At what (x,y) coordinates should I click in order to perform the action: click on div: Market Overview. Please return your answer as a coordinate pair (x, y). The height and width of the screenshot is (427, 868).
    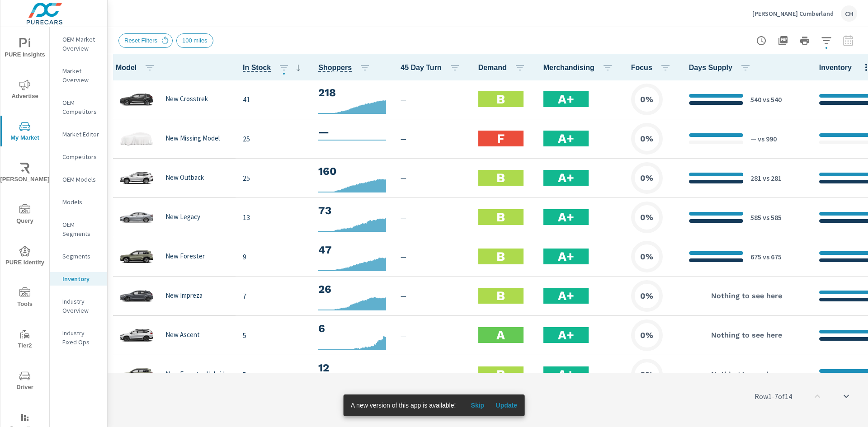
    Looking at the image, I should click on (78, 75).